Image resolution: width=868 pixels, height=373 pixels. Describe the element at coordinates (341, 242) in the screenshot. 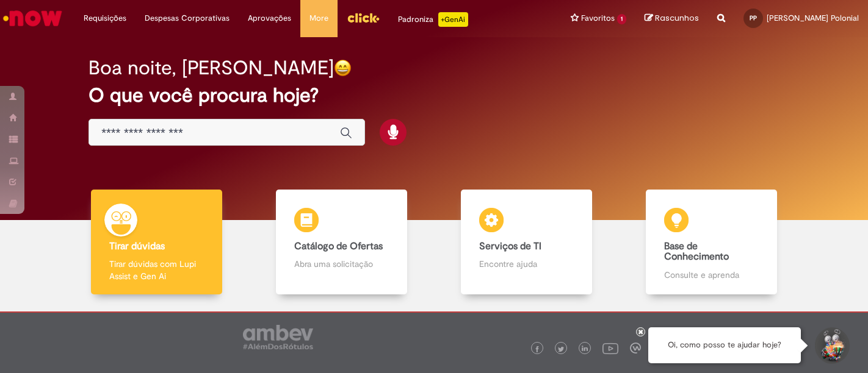

I see `a: Catálogo de Ofertas Abra uma solicitação` at that location.